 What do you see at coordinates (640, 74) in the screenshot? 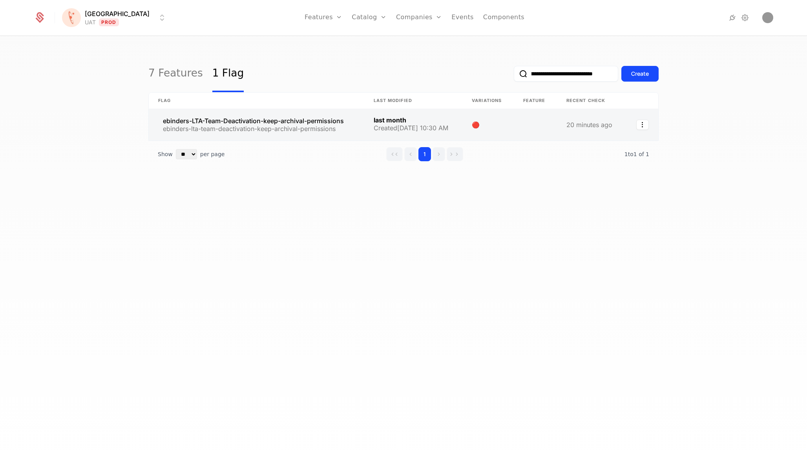
I see `button: Create` at bounding box center [640, 74].